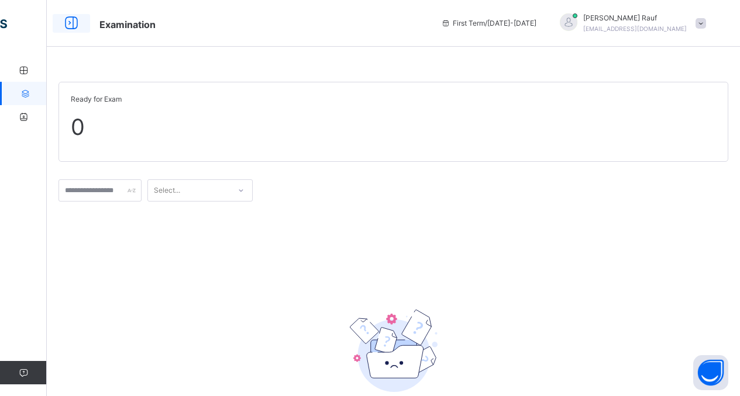 This screenshot has width=740, height=396. What do you see at coordinates (127, 25) in the screenshot?
I see `span: Examination` at bounding box center [127, 25].